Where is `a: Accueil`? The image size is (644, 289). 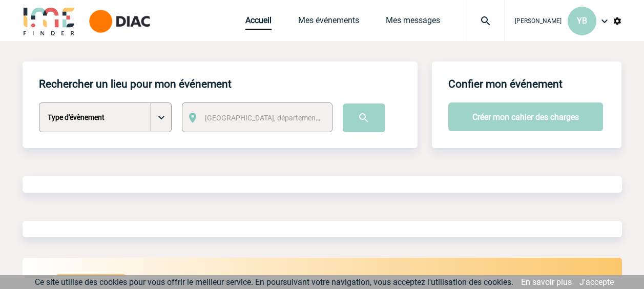 a: Accueil is located at coordinates (258, 23).